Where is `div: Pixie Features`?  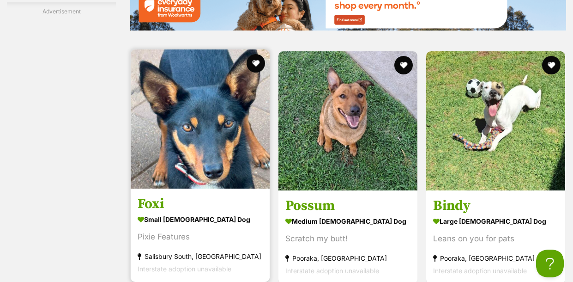 div: Pixie Features is located at coordinates (200, 236).